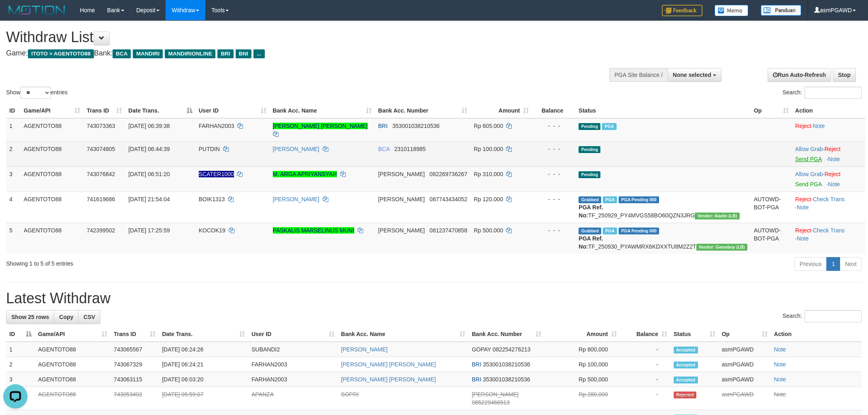 This screenshot has height=415, width=868. What do you see at coordinates (800, 75) in the screenshot?
I see `a: Run Auto-Refresh` at bounding box center [800, 75].